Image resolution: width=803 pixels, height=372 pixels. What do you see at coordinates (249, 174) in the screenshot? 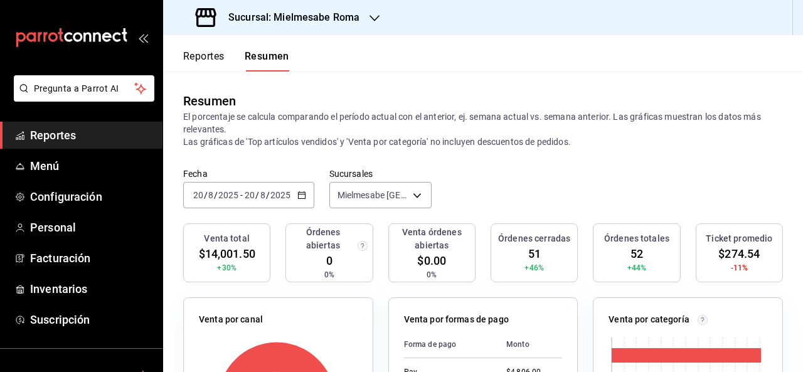
I see `label: Fecha` at bounding box center [249, 174].